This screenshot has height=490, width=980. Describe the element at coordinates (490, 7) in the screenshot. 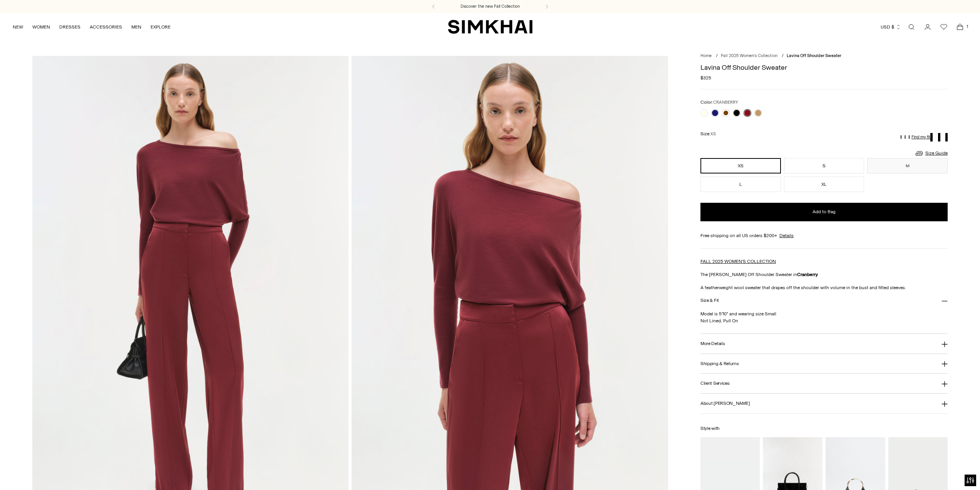

I see `h3: Discover the new Fall Collection` at that location.